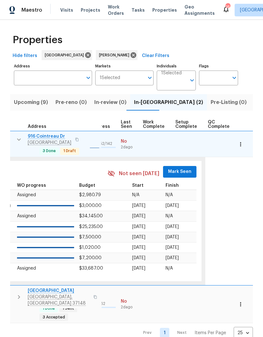  Describe the element at coordinates (125, 66) in the screenshot. I see `label: Markets` at that location.